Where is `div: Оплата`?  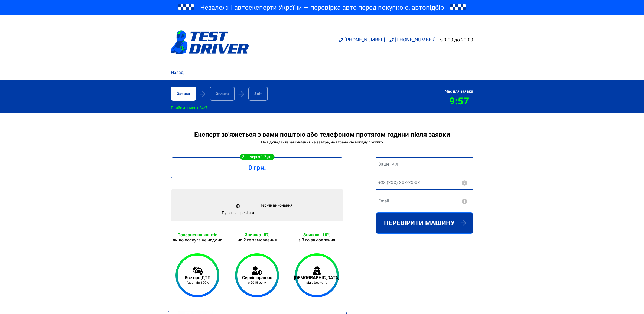 div: Оплата is located at coordinates (222, 94).